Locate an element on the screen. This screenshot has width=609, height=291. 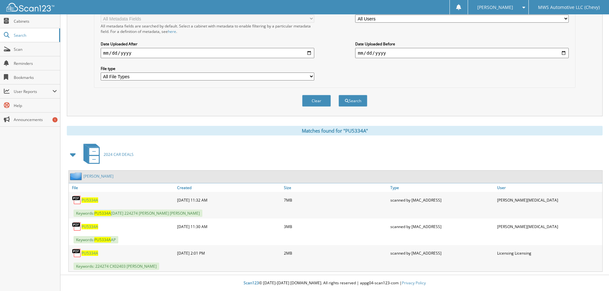
input: start is located at coordinates (208, 53).